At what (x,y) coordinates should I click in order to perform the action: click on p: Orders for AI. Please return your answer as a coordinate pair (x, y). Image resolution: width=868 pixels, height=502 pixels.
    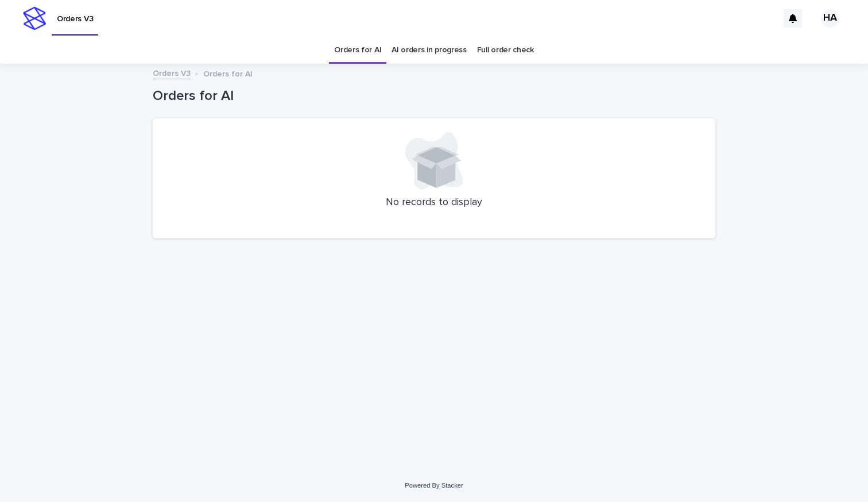
    Looking at the image, I should click on (228, 73).